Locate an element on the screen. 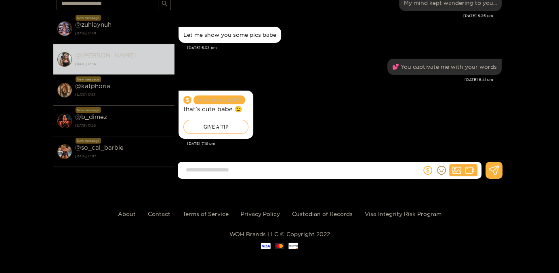 The width and height of the screenshot is (559, 273). button: dollar is located at coordinates (428, 170).